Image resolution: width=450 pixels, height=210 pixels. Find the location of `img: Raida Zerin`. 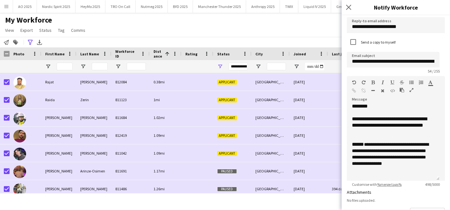

img: Raida Zerin is located at coordinates (20, 101).